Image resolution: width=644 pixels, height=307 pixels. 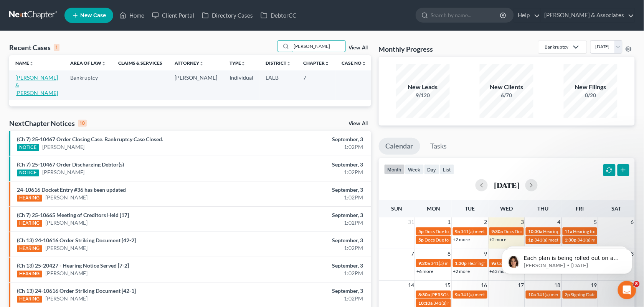 What do you see at coordinates (556, 47) in the screenshot?
I see `div: Bankruptcy` at bounding box center [556, 47].